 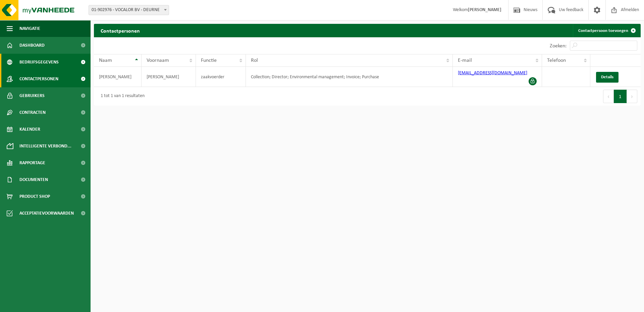 What do you see at coordinates (39, 79) in the screenshot?
I see `span: Contactpersonen` at bounding box center [39, 79].